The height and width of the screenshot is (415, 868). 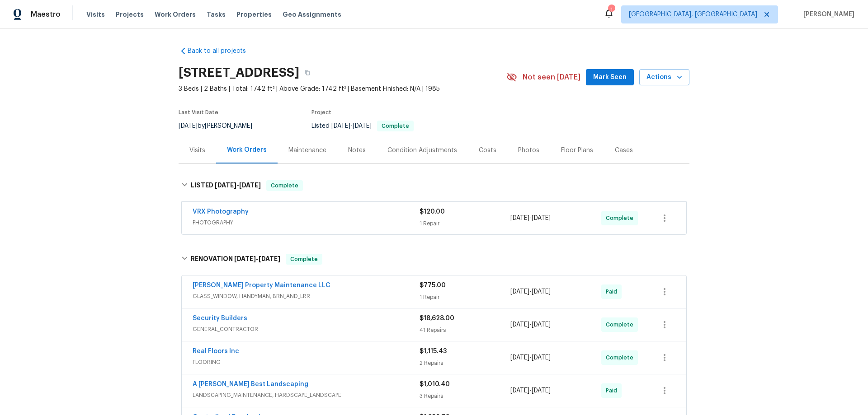 What do you see at coordinates (464, 330) in the screenshot?
I see `div: 41 Repairs` at bounding box center [464, 330].